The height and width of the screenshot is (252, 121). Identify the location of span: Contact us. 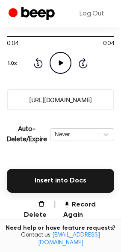
(60, 239).